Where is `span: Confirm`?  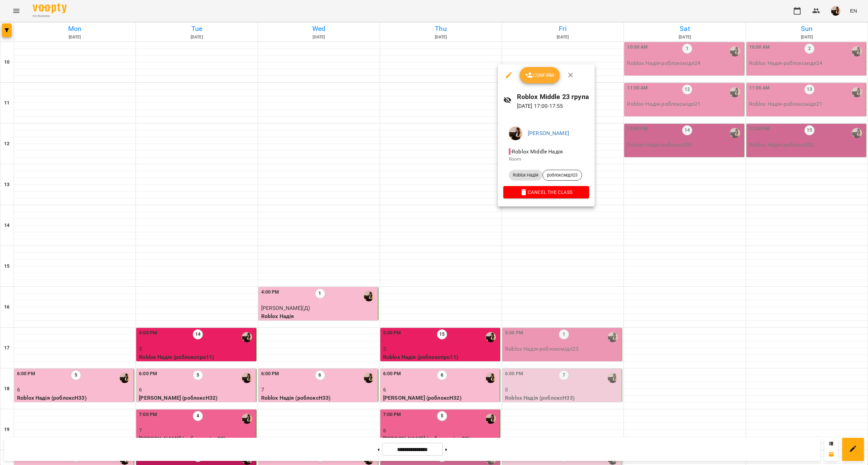 span: Confirm is located at coordinates (540, 75).